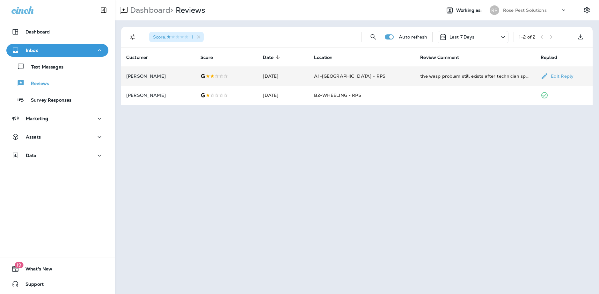 This screenshot has height=294, width=599. What do you see at coordinates (37, 119) in the screenshot?
I see `p: Marketing` at bounding box center [37, 119].